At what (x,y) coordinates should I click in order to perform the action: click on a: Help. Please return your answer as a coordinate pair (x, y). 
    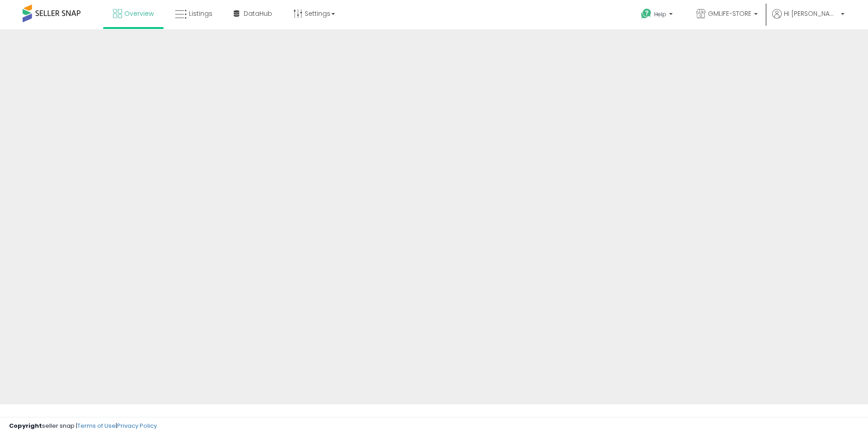
    Looking at the image, I should click on (658, 15).